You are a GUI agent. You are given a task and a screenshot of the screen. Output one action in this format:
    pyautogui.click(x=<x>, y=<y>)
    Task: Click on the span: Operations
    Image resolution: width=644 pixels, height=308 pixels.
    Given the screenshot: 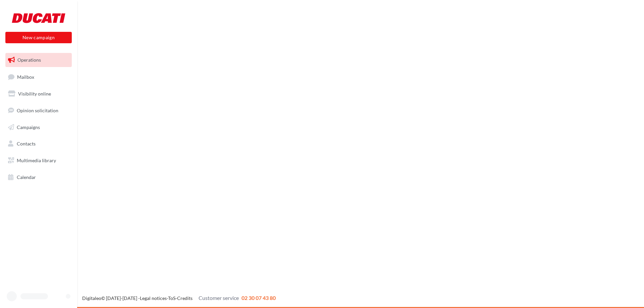 What is the action you would take?
    pyautogui.click(x=29, y=60)
    